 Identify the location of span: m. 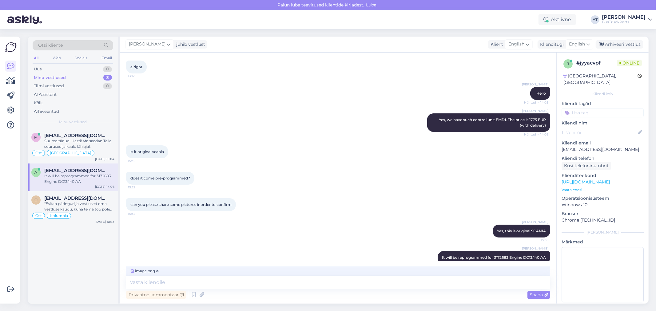
(36, 137).